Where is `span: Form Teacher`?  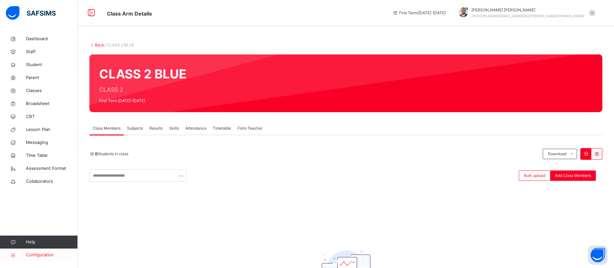 span: Form Teacher is located at coordinates (250, 128).